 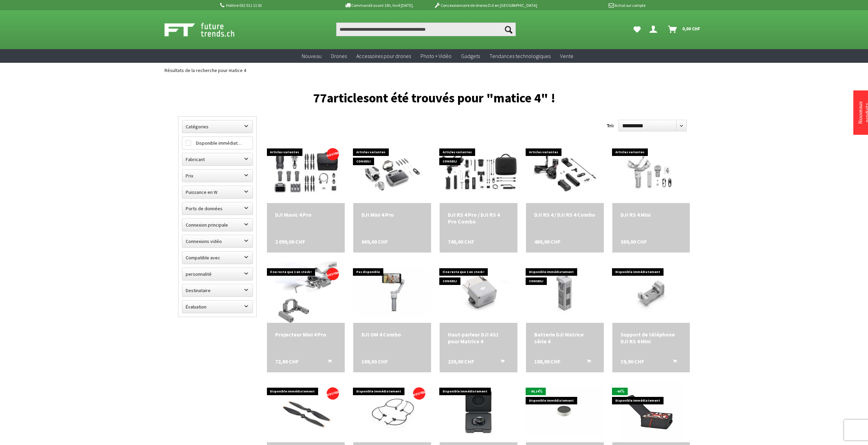 What do you see at coordinates (509, 30) in the screenshot?
I see `button: Chercher` at bounding box center [509, 30].